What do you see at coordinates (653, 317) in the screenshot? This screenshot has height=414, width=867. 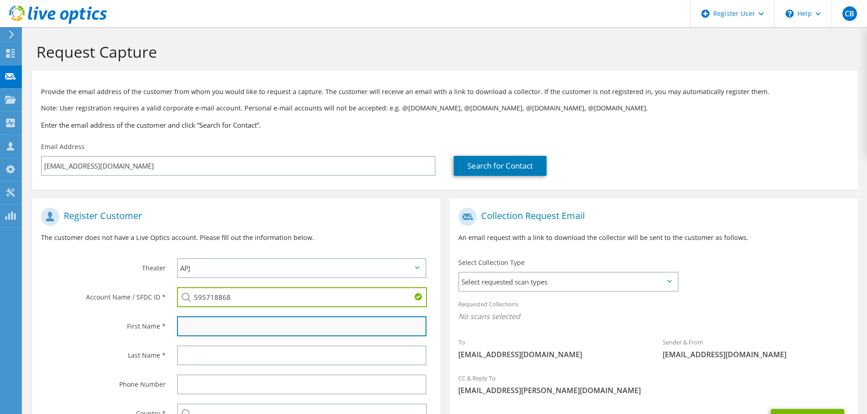 I see `span: No scans selected` at bounding box center [653, 317].